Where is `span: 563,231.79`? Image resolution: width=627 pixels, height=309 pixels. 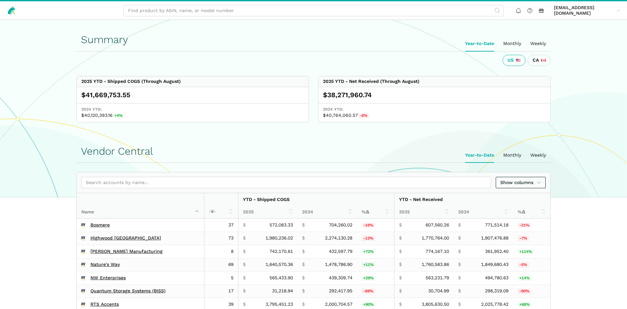 span: 563,231.79 is located at coordinates (437, 278).